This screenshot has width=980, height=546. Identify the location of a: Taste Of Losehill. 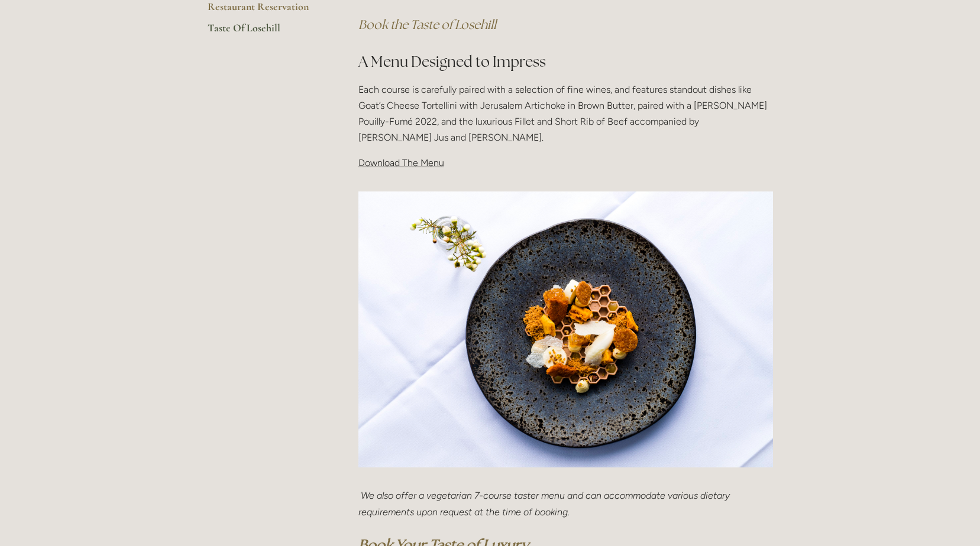
(264, 32).